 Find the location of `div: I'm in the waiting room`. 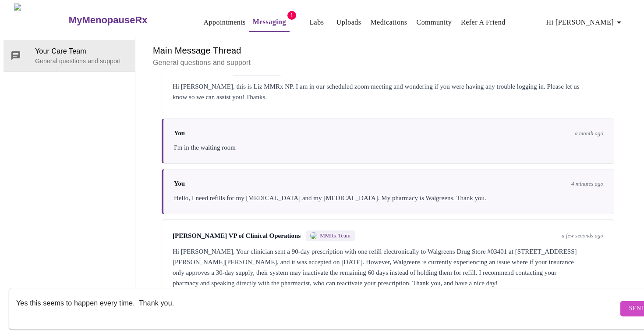

div: I'm in the waiting room is located at coordinates (389, 147).